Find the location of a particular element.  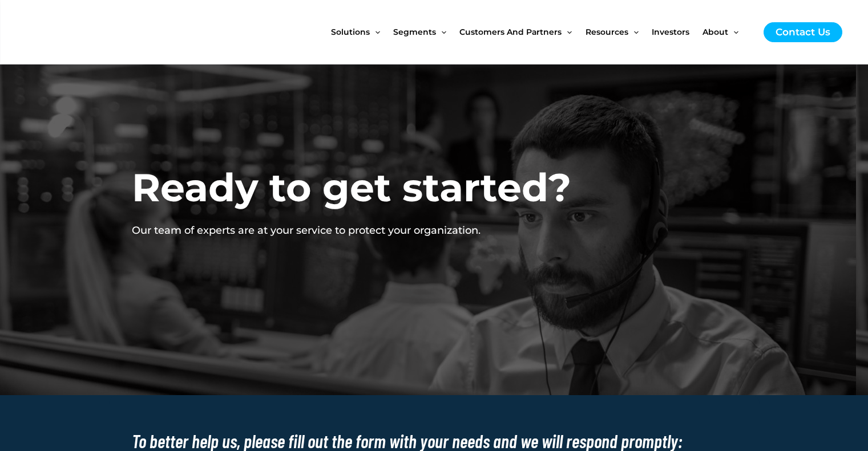

span: Investors is located at coordinates (670, 32).